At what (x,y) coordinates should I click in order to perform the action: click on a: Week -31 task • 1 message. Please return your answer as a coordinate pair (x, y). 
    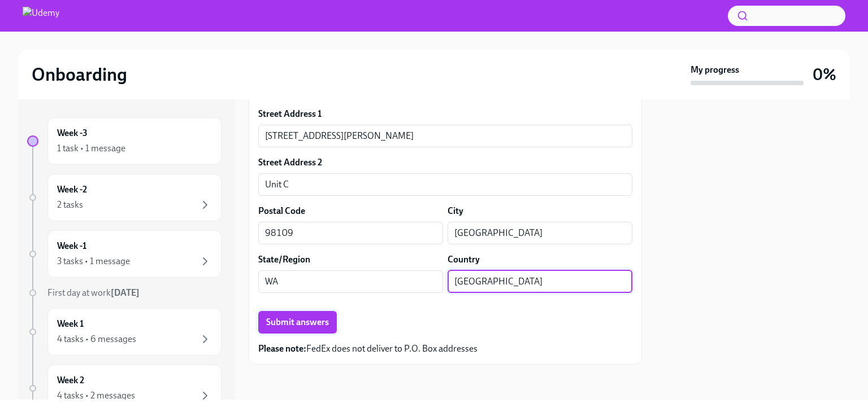
    Looking at the image, I should click on (124, 141).